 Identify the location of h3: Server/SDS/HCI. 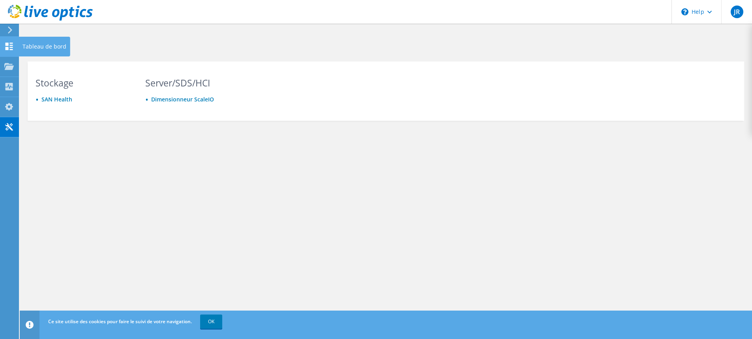
(193, 83).